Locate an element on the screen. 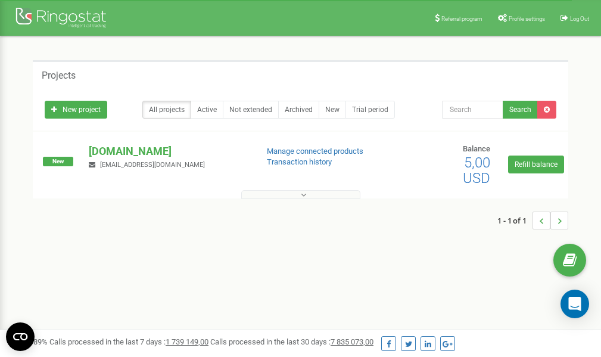 The width and height of the screenshot is (601, 357). a: Transaction history is located at coordinates (299, 161).